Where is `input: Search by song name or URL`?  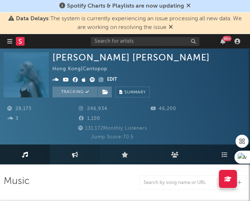
input: Search by song name or URL is located at coordinates (178, 183).